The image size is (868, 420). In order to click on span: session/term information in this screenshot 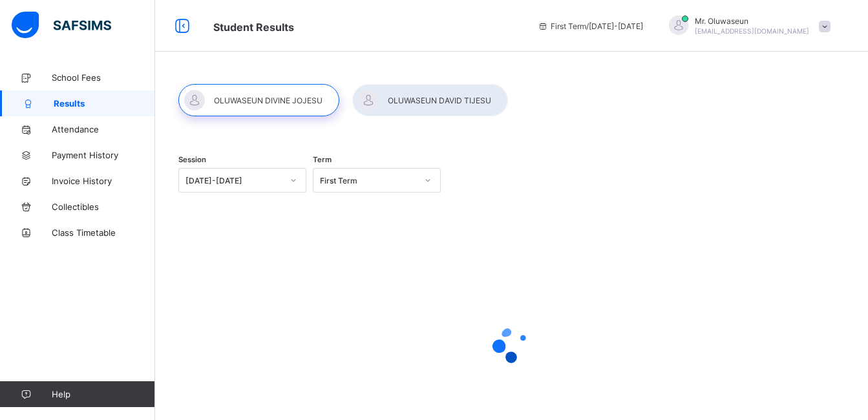, I will do `click(590, 26)`.